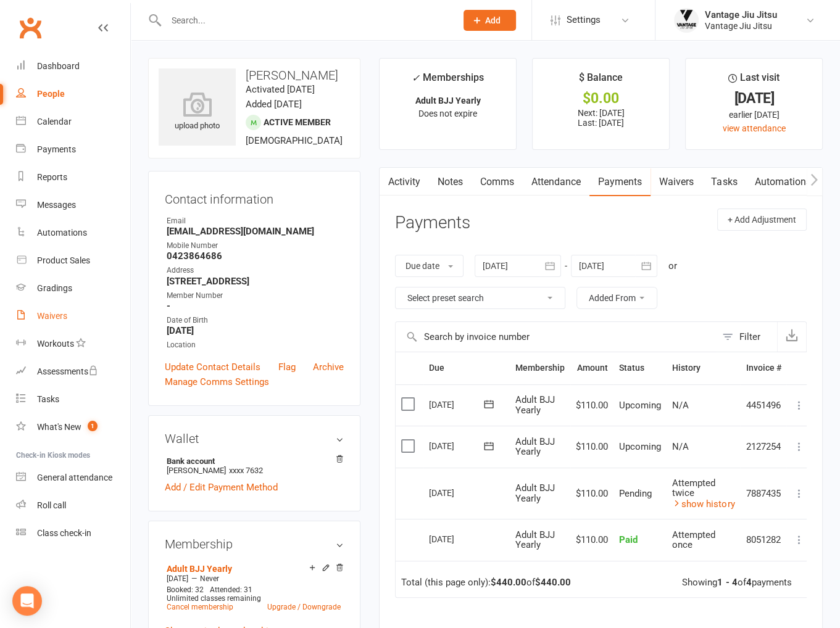 Image resolution: width=840 pixels, height=628 pixels. What do you see at coordinates (628, 540) in the screenshot?
I see `span: Paid` at bounding box center [628, 540].